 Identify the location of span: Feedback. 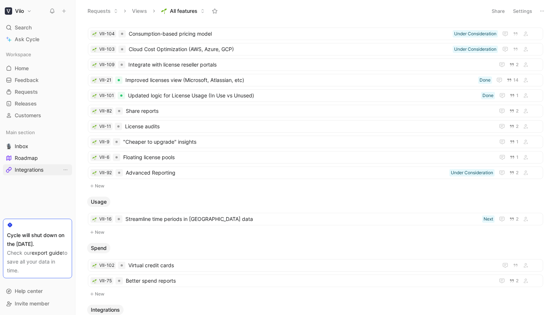
(26, 80).